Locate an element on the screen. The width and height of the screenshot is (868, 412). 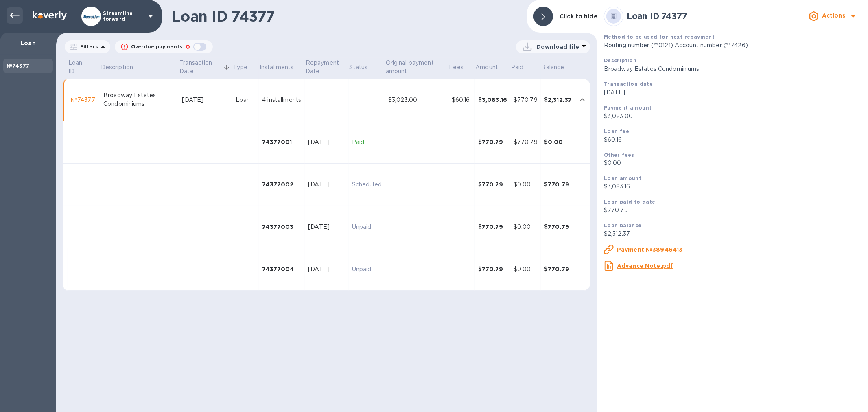
p: Overdue payments is located at coordinates (157, 47).